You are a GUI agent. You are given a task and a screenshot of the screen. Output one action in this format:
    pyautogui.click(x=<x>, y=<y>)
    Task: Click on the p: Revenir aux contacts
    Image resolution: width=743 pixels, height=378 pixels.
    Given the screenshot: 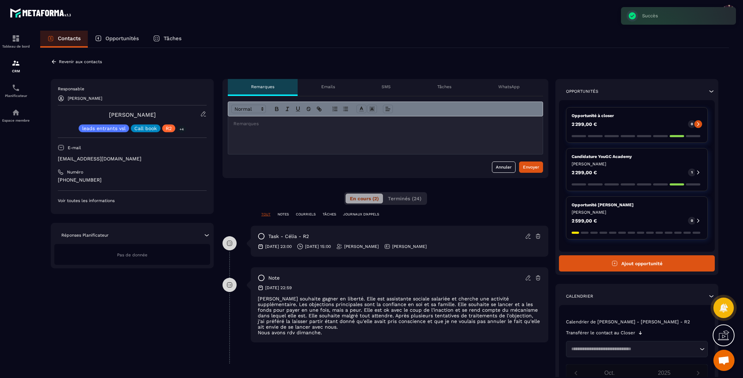 What is the action you would take?
    pyautogui.click(x=80, y=62)
    